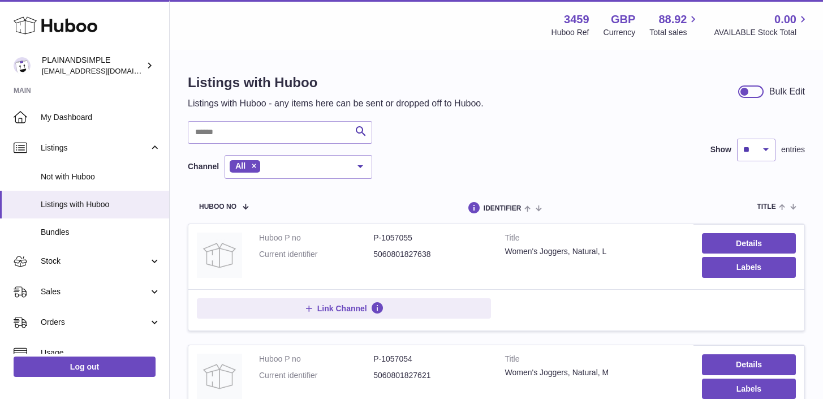  Describe the element at coordinates (502, 208) in the screenshot. I see `span: identifier` at that location.